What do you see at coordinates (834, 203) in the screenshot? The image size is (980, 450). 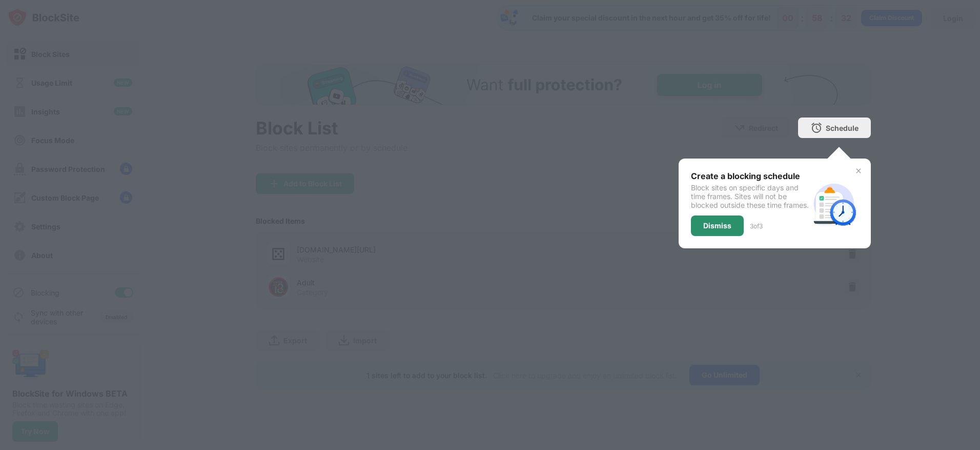 I see `img: schedule.svg` at bounding box center [834, 203].